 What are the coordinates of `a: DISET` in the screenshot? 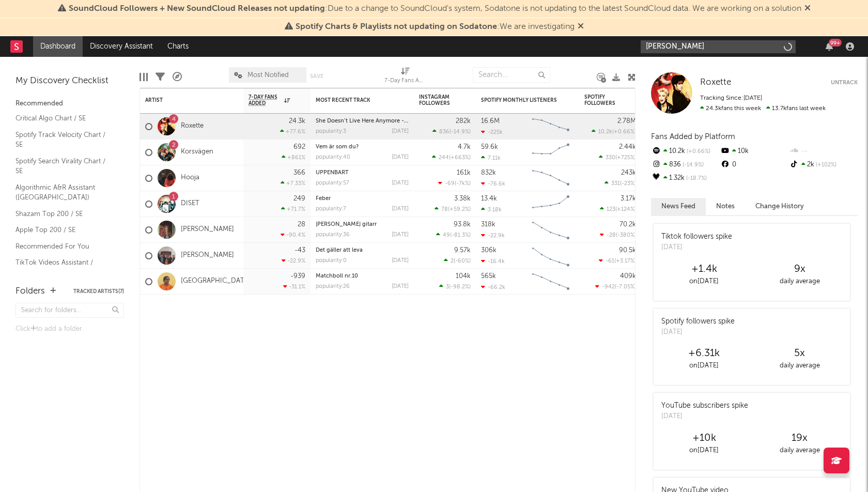 It's located at (190, 204).